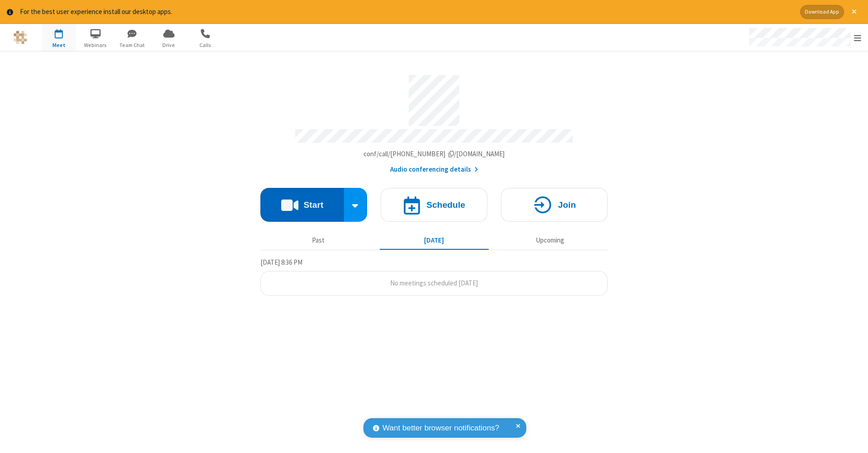 The image size is (868, 453). I want to click on h4: Join, so click(567, 205).